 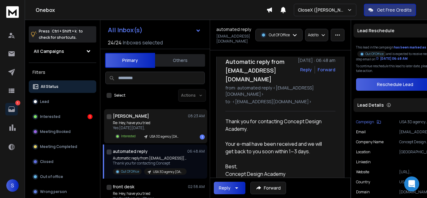 I want to click on p: linkedin, so click(x=363, y=162).